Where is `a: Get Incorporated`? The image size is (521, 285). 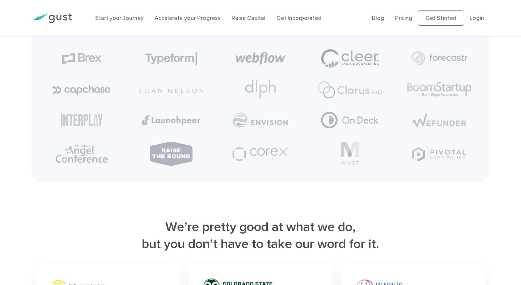
a: Get Incorporated is located at coordinates (299, 18).